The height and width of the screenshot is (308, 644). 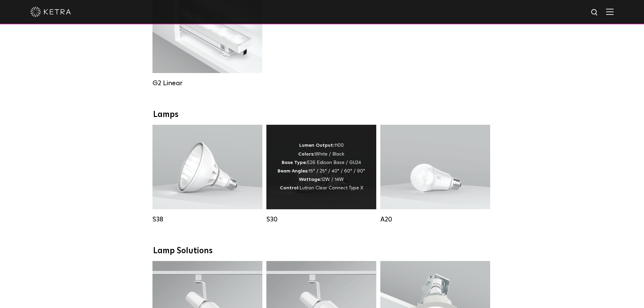 I want to click on div: S30, so click(x=321, y=219).